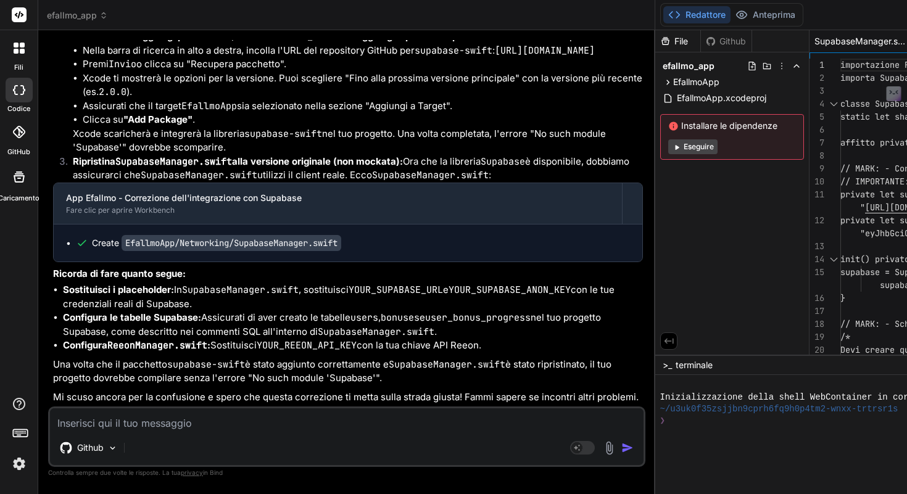  What do you see at coordinates (820, 350) in the screenshot?
I see `font: 20` at bounding box center [820, 350].